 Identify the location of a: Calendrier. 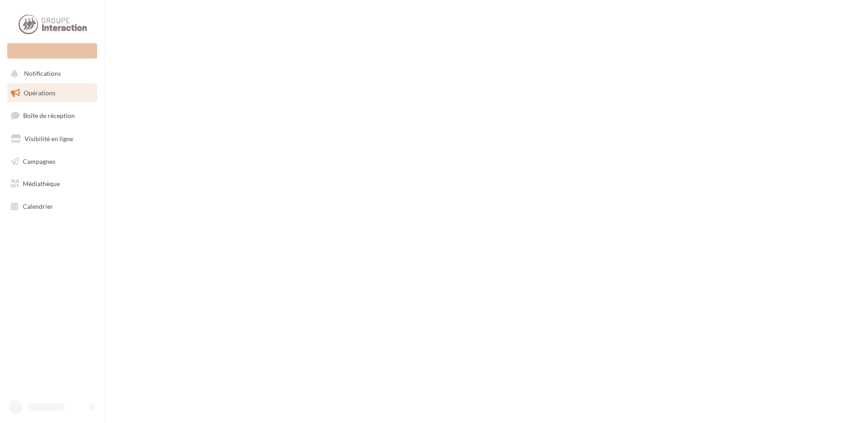
(52, 207).